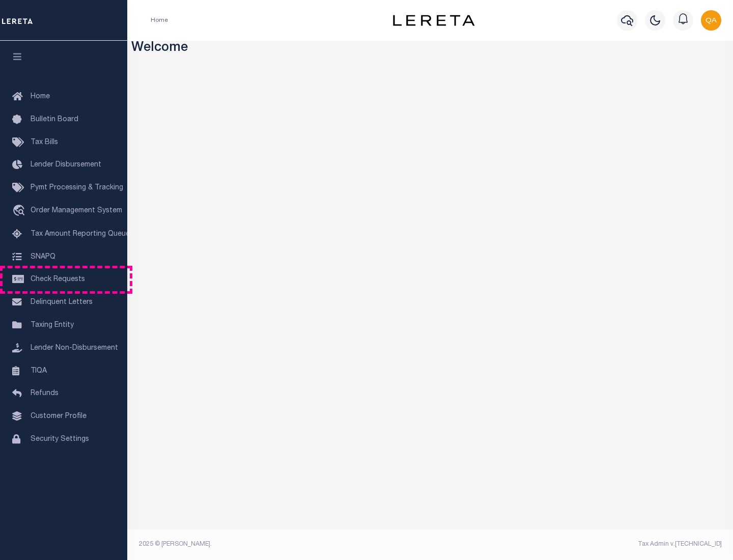 This screenshot has width=733, height=560. Describe the element at coordinates (430, 48) in the screenshot. I see `h3: Welcome` at that location.